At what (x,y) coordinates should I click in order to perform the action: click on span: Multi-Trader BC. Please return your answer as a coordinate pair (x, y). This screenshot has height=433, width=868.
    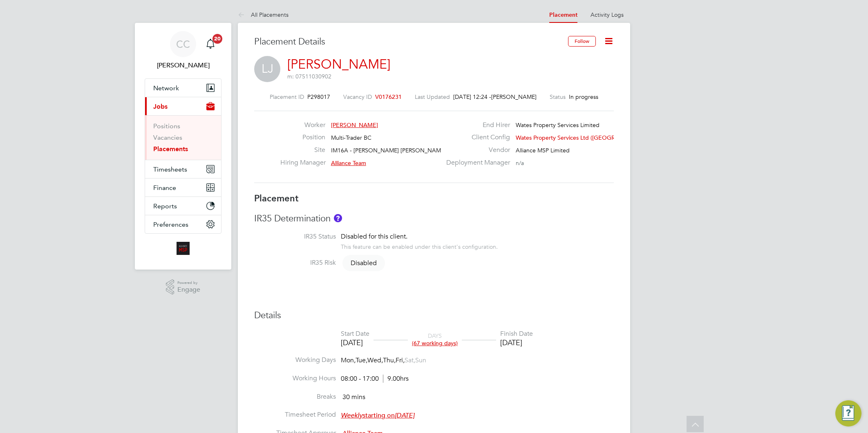
    Looking at the image, I should click on (351, 138).